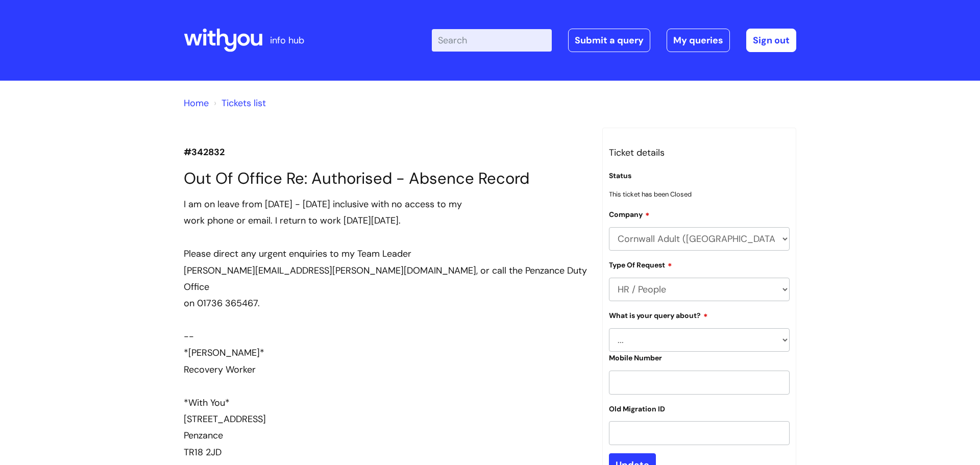  Describe the element at coordinates (385, 178) in the screenshot. I see `h1: Out Of Office Re: Authorised - Absence Record` at that location.